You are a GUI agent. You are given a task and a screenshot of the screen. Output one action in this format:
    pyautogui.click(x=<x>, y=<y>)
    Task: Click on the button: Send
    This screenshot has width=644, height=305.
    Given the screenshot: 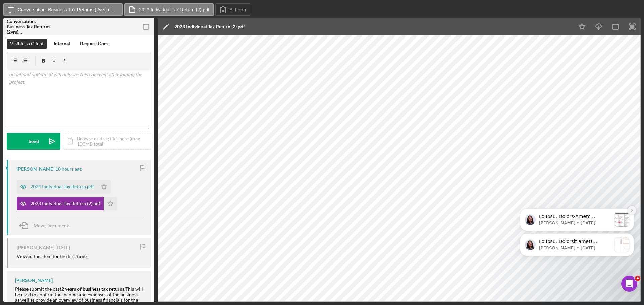 What is the action you would take?
    pyautogui.click(x=33, y=141)
    